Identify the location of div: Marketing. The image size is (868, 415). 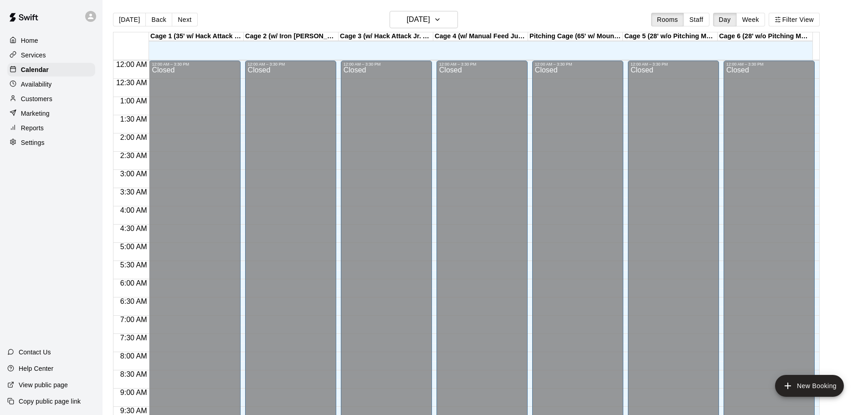
(51, 113).